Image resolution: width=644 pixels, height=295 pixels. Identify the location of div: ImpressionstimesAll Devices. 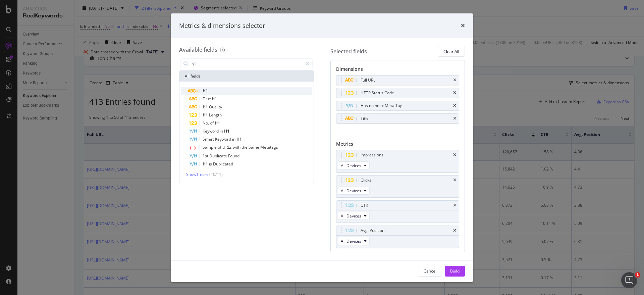
(398, 161).